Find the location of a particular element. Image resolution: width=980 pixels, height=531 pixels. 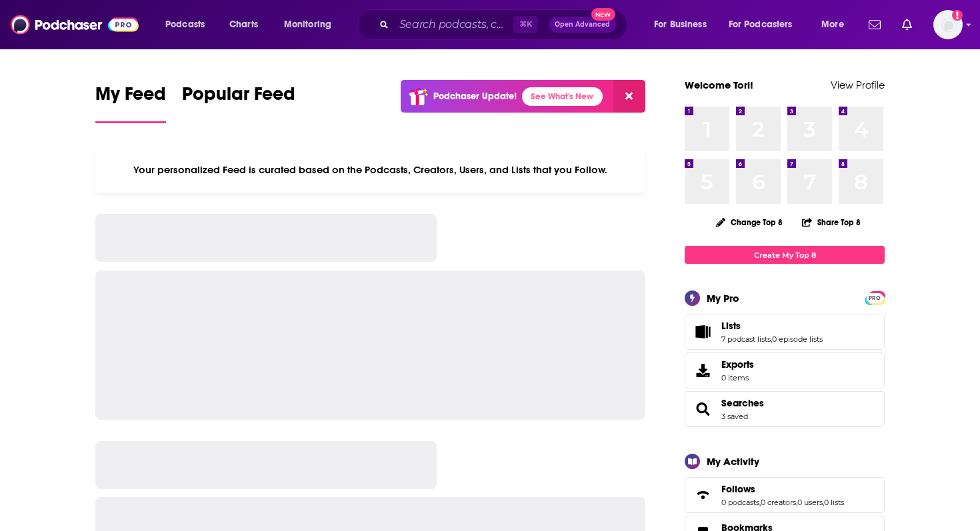

div: Search podcasts, credits, & more... is located at coordinates (504, 24).